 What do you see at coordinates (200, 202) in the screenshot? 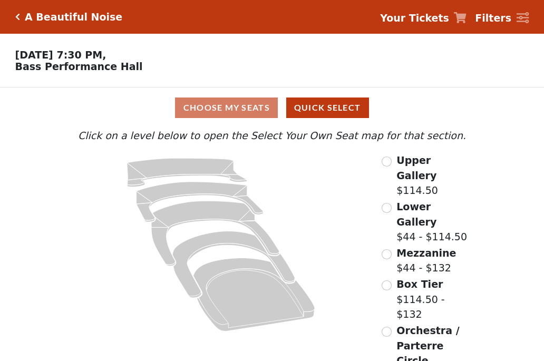
I see `path: Lower Gallery - Seats Available: 25` at bounding box center [200, 202].